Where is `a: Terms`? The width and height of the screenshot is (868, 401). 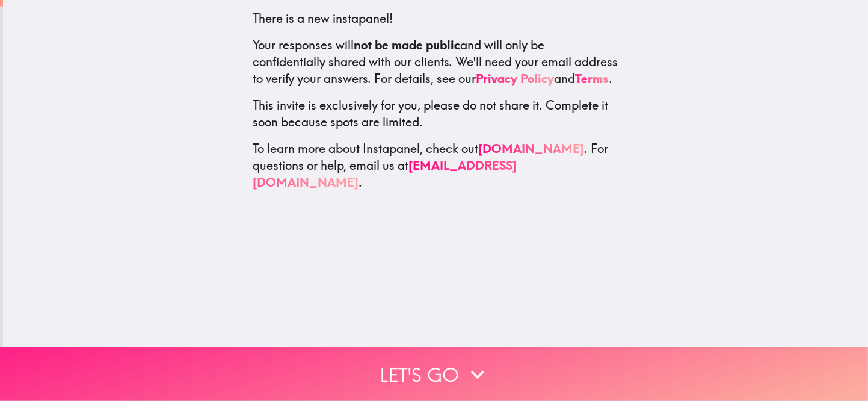 a: Terms is located at coordinates (592, 78).